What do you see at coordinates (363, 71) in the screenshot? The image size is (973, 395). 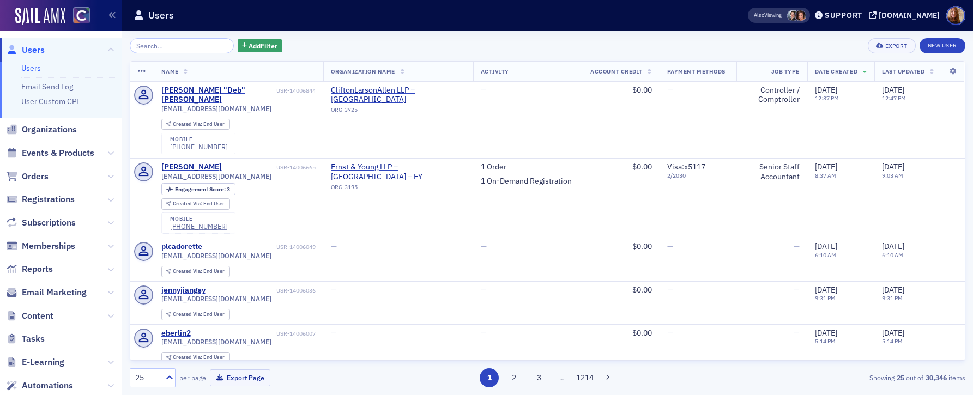 I see `span: Organization Name` at bounding box center [363, 71].